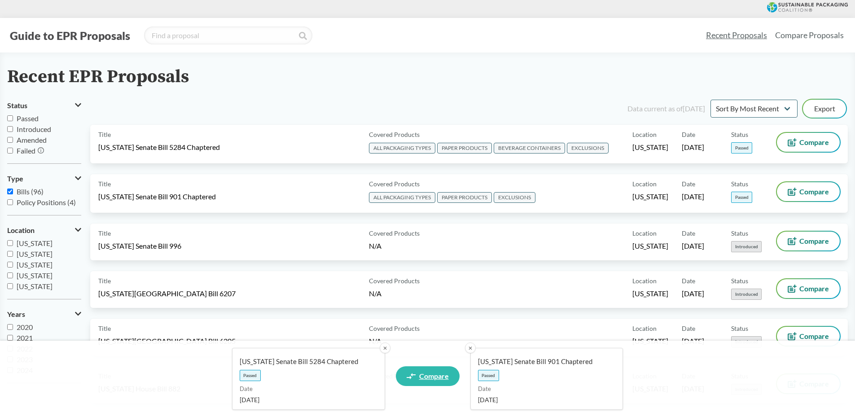 The width and height of the screenshot is (855, 417). I want to click on span: PAPER PRODUCTS, so click(465, 197).